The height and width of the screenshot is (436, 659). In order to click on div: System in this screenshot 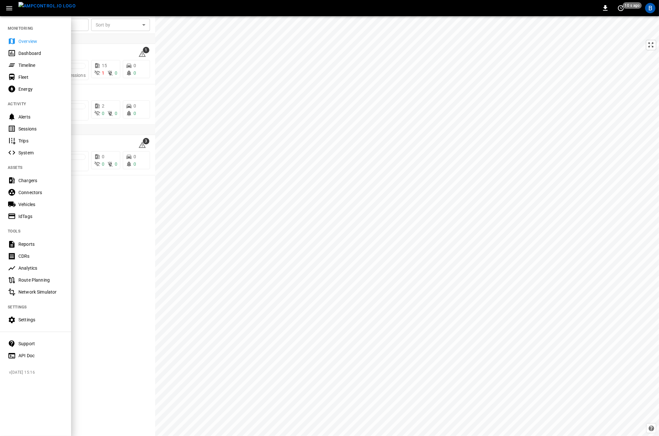, I will do `click(41, 153)`.